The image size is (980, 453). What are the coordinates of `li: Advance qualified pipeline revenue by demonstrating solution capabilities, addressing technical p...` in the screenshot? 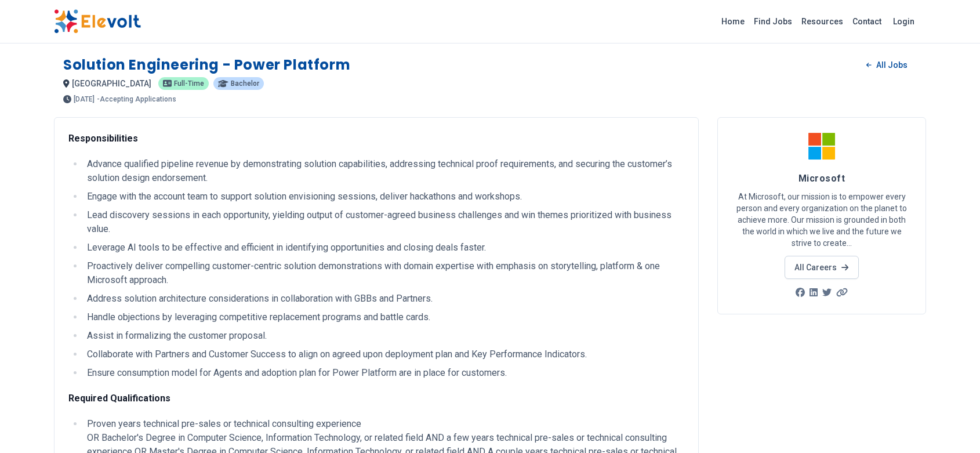 It's located at (384, 171).